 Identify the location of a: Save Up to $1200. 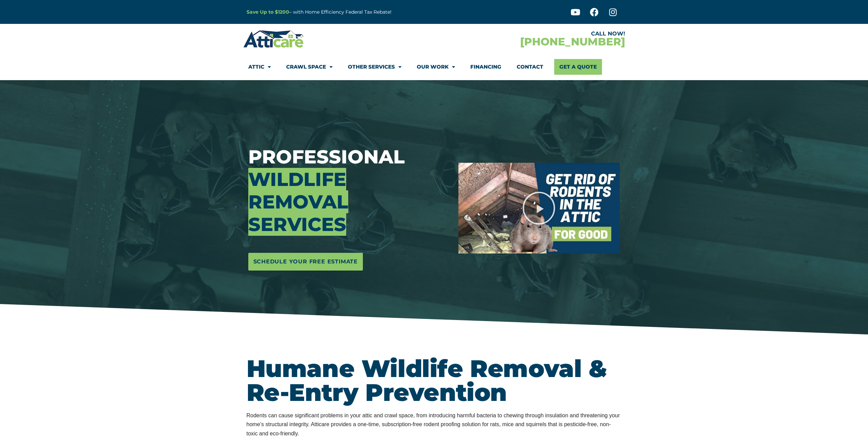
(268, 12).